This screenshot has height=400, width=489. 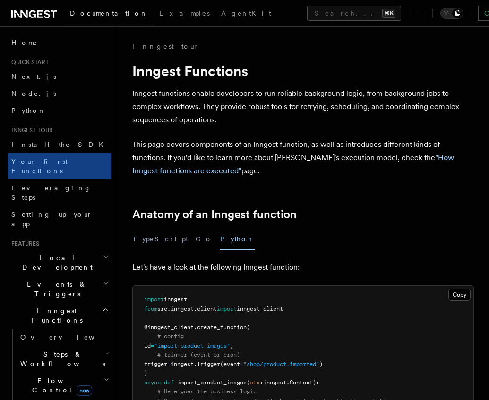 What do you see at coordinates (303, 158) in the screenshot?
I see `p: This page covers components of an Inngest function, as well as introduces different kinds of func...` at bounding box center [303, 158].